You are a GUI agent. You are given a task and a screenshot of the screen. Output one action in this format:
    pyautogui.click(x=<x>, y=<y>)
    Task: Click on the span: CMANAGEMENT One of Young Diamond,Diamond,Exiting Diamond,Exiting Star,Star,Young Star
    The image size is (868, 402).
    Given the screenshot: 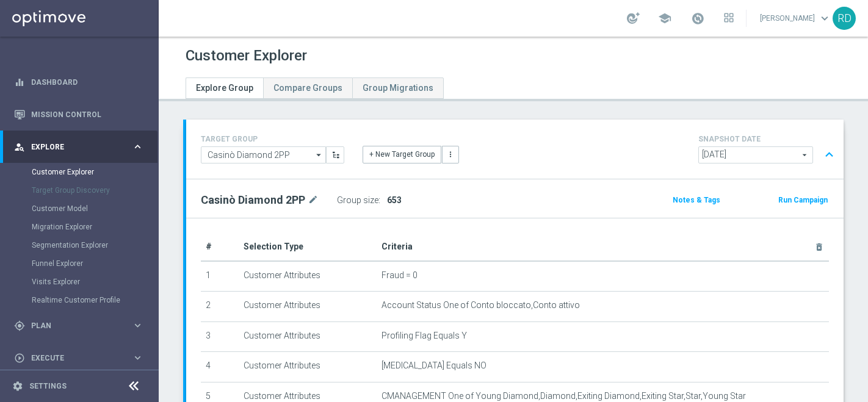 What is the action you would take?
    pyautogui.click(x=563, y=396)
    